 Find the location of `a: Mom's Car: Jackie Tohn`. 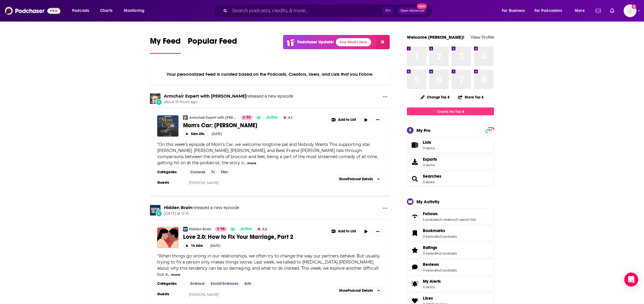

a: Mom's Car: Jackie Tohn is located at coordinates (168, 126).